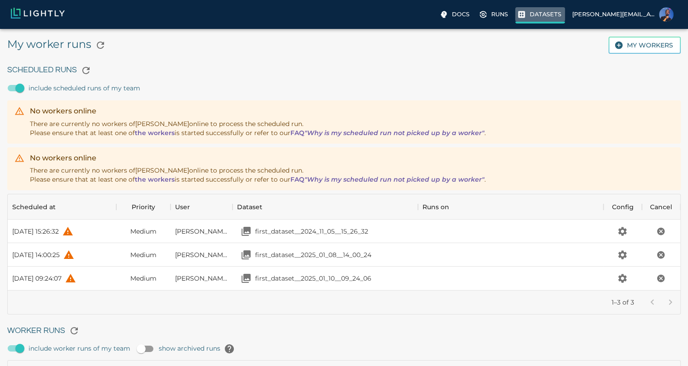  I want to click on a: Open your dataset first_dataset__2025_01_08__14_00_24first_dataset__2025_01_08__14_00_24, so click(304, 255).